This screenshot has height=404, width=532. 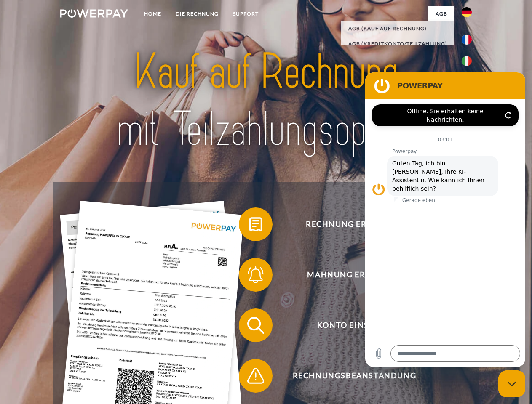 I want to click on p: Powerpay, so click(x=94, y=79).